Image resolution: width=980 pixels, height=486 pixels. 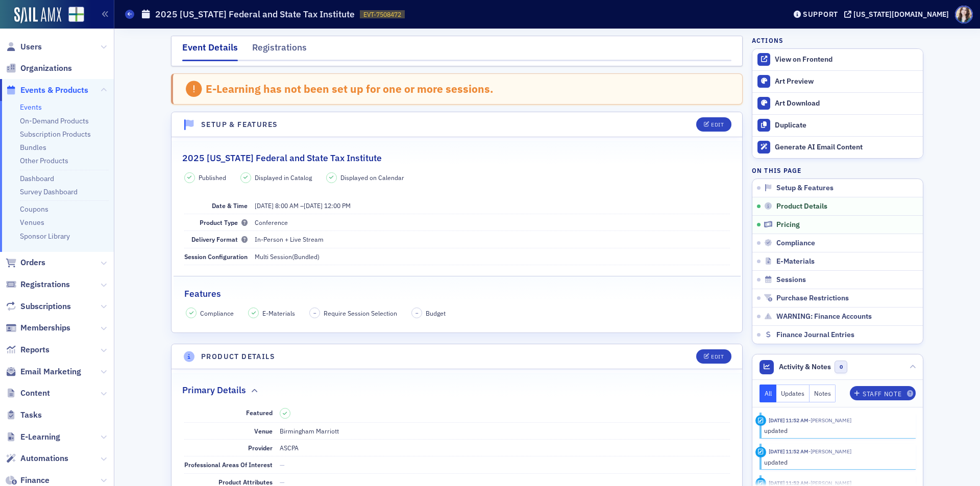 I want to click on h4: Actions, so click(x=767, y=40).